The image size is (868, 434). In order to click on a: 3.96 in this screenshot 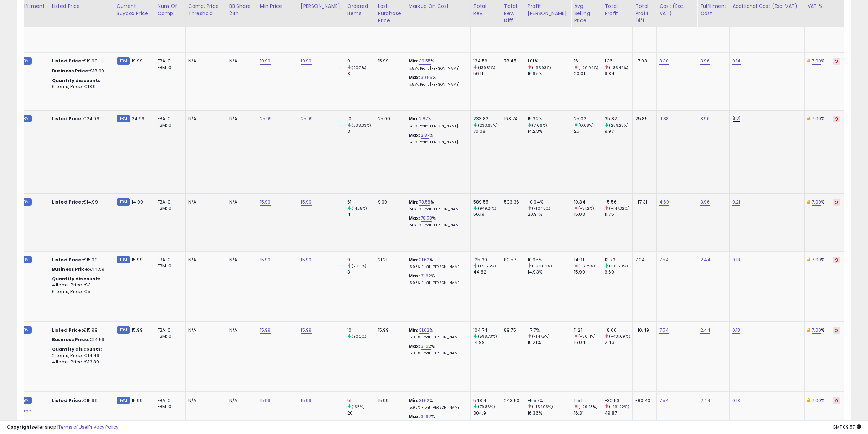, I will do `click(705, 61)`.